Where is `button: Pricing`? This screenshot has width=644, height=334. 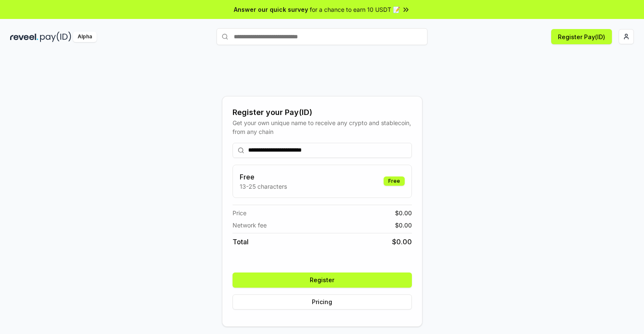
button: Pricing is located at coordinates (322, 302).